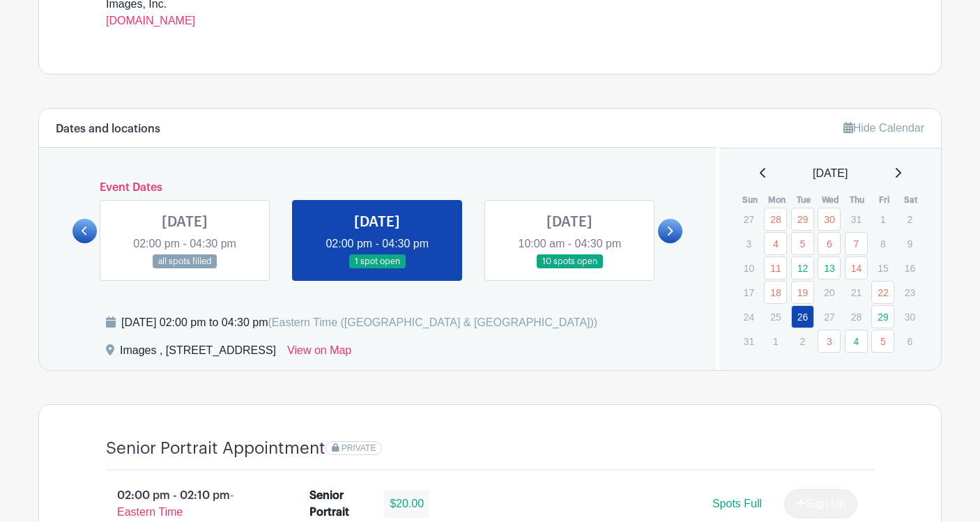  Describe the element at coordinates (828, 341) in the screenshot. I see `a: 3` at that location.